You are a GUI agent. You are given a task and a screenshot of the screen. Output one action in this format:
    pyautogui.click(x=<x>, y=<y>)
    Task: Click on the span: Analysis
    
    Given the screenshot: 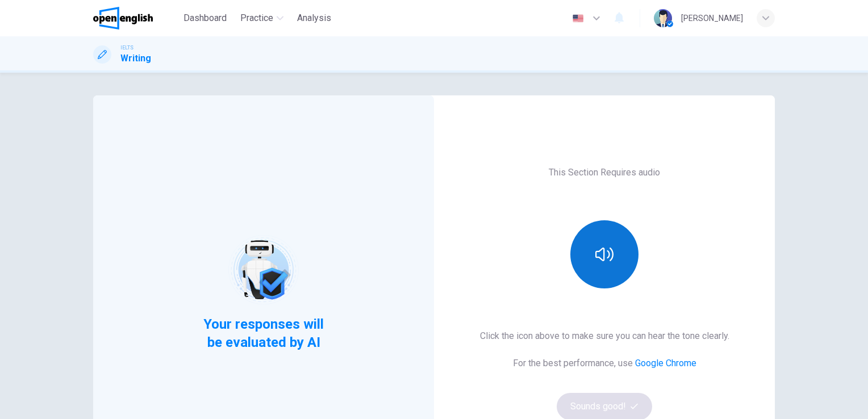 What is the action you would take?
    pyautogui.click(x=314, y=18)
    